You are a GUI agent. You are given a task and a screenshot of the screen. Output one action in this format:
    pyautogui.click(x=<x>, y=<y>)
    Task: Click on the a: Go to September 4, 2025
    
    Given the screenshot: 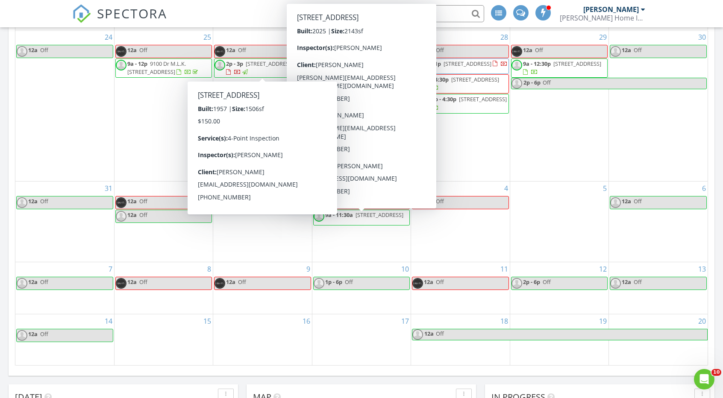 What is the action you would take?
    pyautogui.click(x=506, y=188)
    